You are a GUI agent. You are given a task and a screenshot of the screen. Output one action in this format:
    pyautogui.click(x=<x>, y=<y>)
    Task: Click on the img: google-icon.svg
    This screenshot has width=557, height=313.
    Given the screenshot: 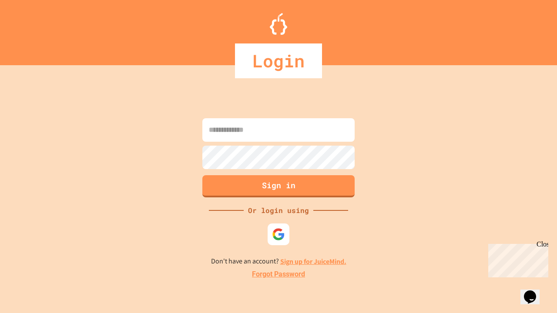 What is the action you would take?
    pyautogui.click(x=278, y=235)
    